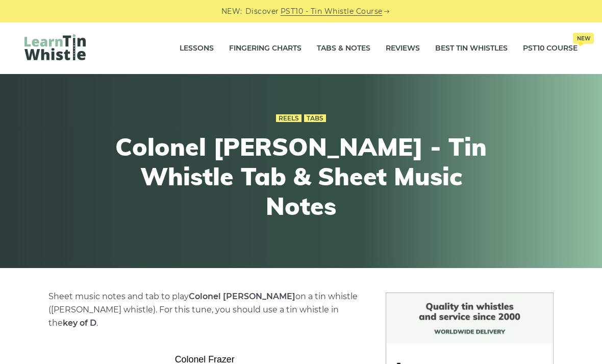 This screenshot has width=602, height=364. What do you see at coordinates (403, 49) in the screenshot?
I see `a: Reviews` at bounding box center [403, 49].